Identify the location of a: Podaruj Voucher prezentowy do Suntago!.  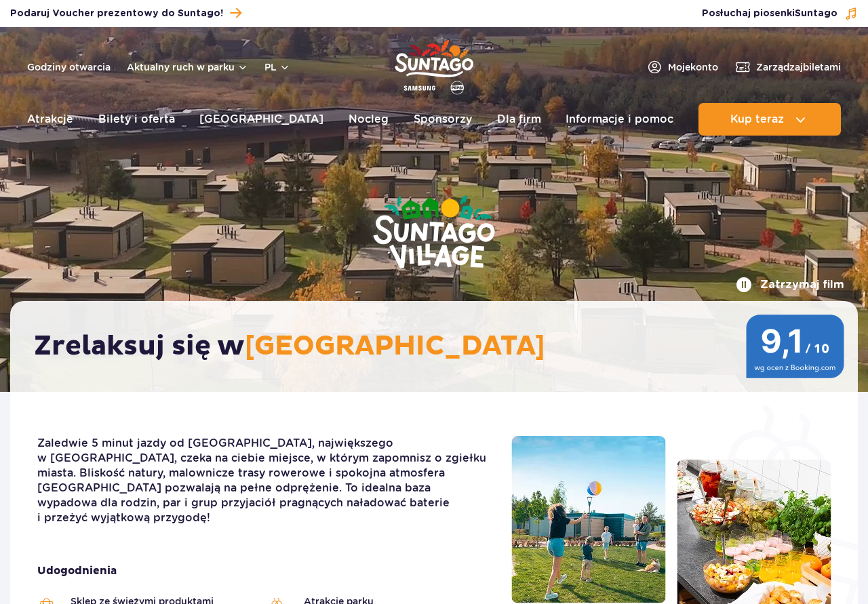
(126, 13).